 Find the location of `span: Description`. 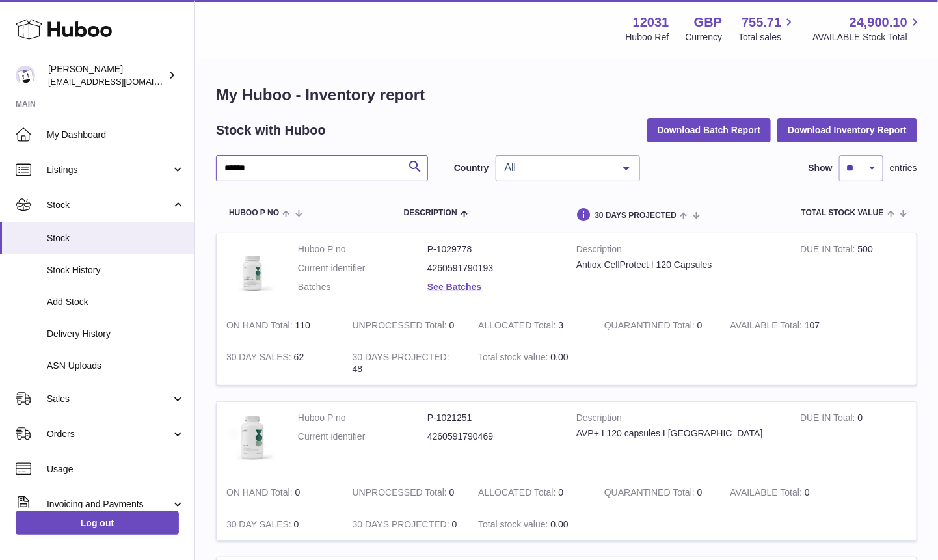

span: Description is located at coordinates (431, 213).